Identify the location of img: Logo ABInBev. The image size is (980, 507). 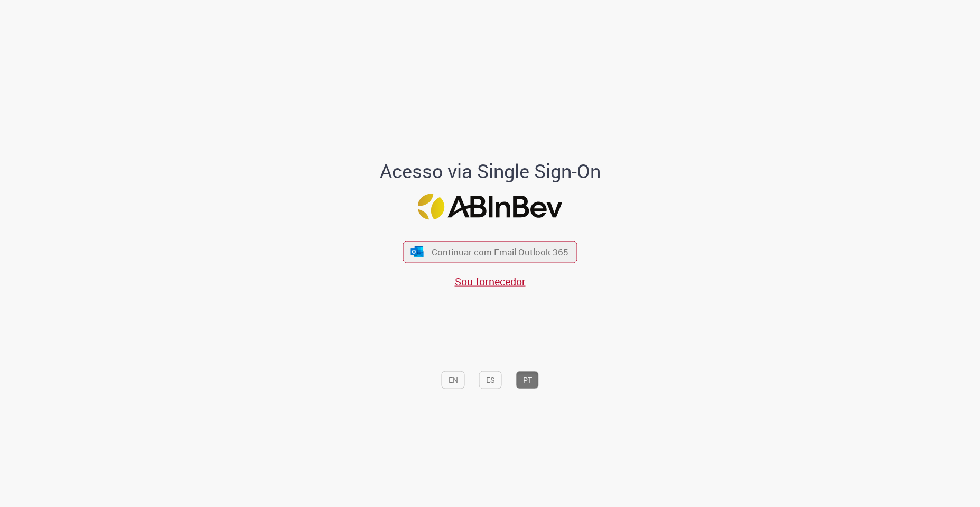
(490, 207).